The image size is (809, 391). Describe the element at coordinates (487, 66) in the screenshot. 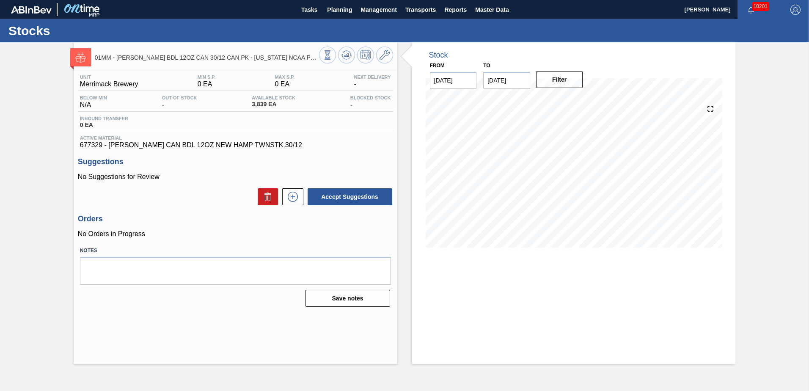

I see `label: to` at that location.